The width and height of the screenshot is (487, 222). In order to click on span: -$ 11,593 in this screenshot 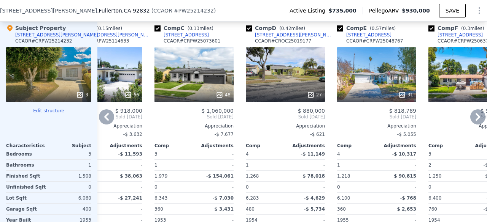, I will do `click(130, 154)`.